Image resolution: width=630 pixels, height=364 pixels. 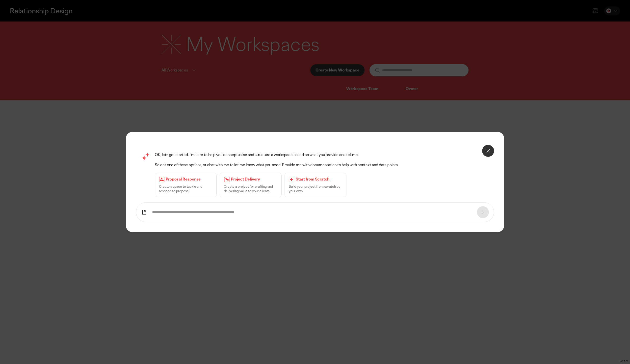 What do you see at coordinates (281, 155) in the screenshot?
I see `p: OK, lets get started. I’m here to help you conceptualise and structure a workspace based on what ...` at bounding box center [281, 155].